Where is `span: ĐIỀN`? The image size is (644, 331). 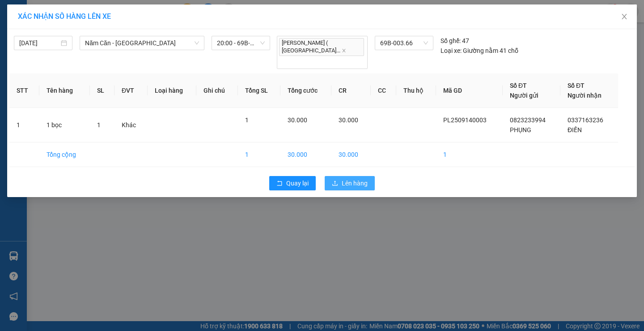
span: ĐIỀN is located at coordinates (575, 130).